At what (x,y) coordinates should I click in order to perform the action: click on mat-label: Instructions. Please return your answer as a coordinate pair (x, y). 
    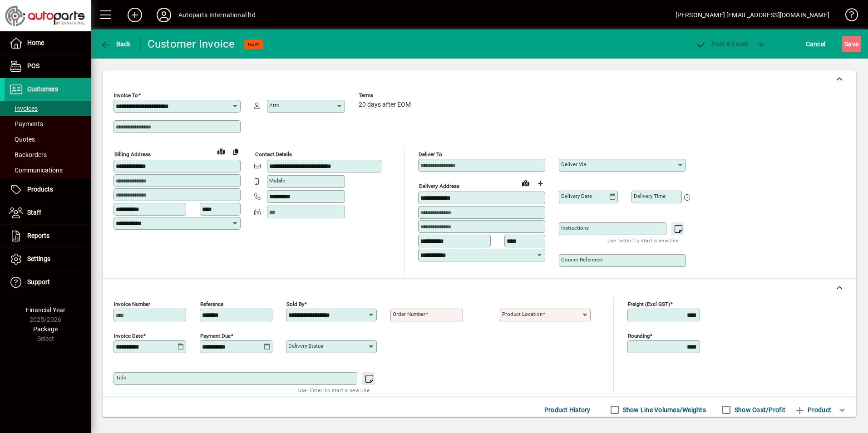
    Looking at the image, I should click on (575, 228).